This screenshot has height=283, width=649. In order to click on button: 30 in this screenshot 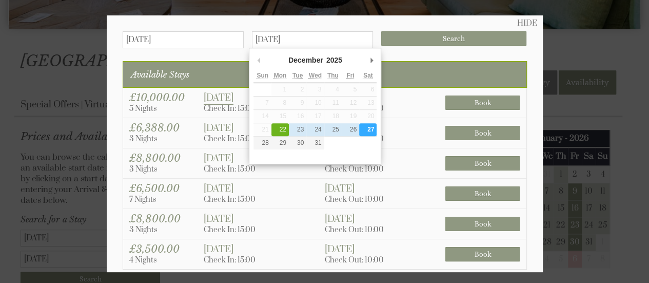, I will do `click(297, 143)`.